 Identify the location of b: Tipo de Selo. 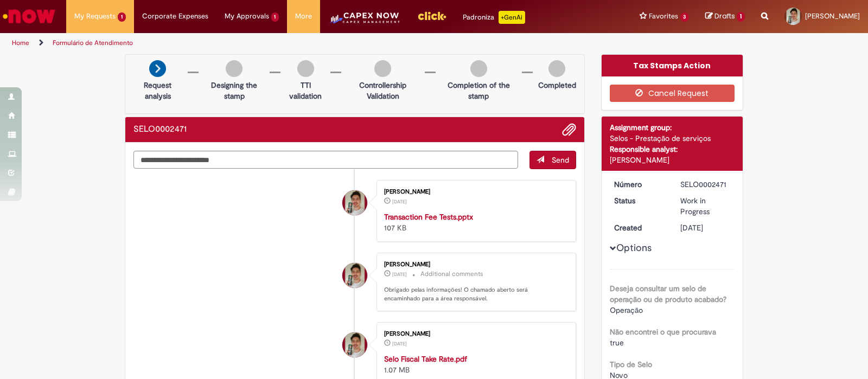
(631, 364).